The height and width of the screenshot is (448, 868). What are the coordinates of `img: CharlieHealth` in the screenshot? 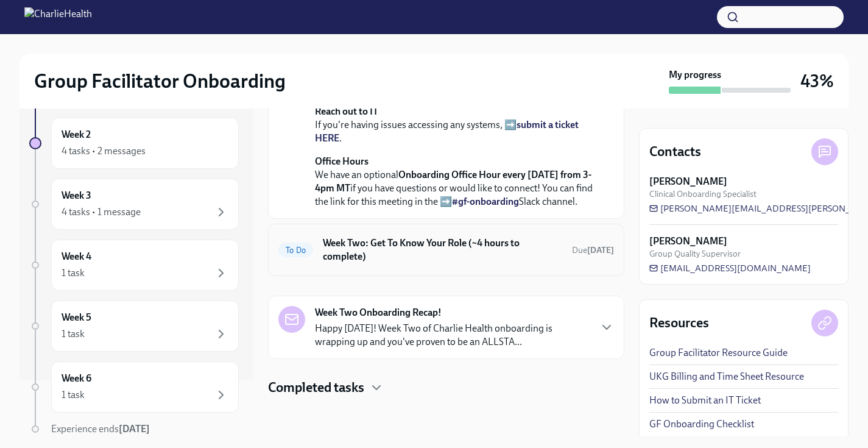 It's located at (58, 17).